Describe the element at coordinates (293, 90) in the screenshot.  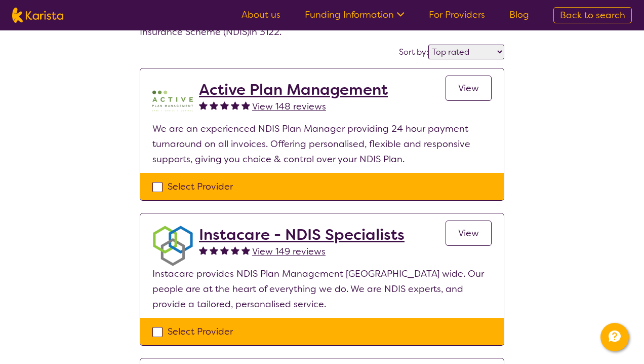
I see `h2: Active Plan Management` at that location.